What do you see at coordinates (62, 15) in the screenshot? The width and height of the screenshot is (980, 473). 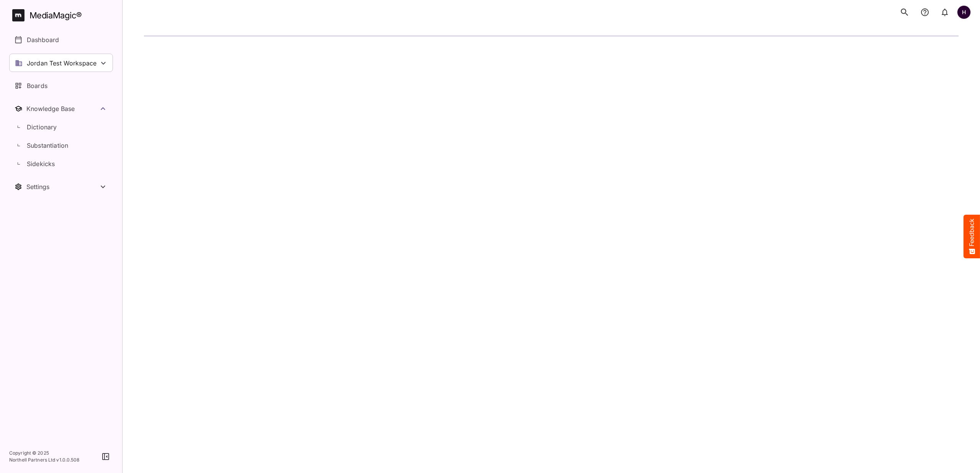 I see `a: MediaMagic®` at bounding box center [62, 15].